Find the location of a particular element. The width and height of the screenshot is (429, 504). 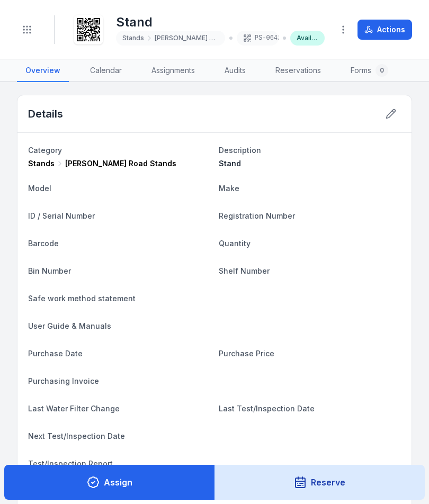

span: User Guide & Manuals is located at coordinates (69, 325).